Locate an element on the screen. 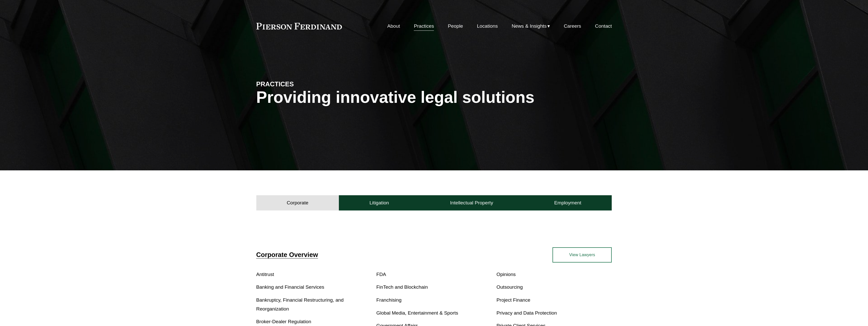  a: Broker-Dealer Regulation is located at coordinates (284, 321).